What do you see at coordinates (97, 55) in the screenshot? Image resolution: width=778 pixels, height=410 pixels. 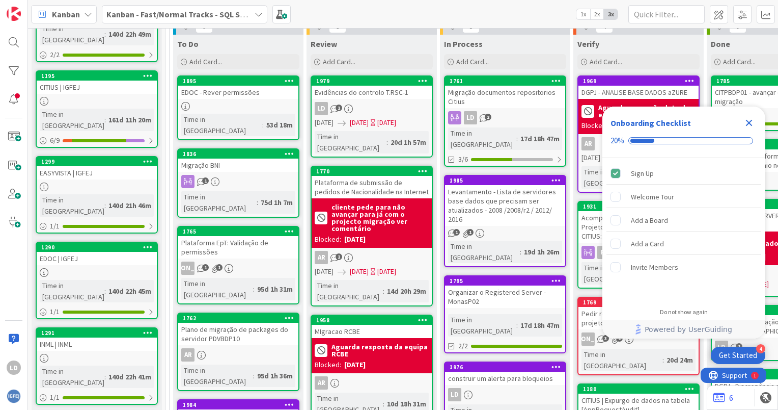 I see `div: 2/2` at bounding box center [97, 55].